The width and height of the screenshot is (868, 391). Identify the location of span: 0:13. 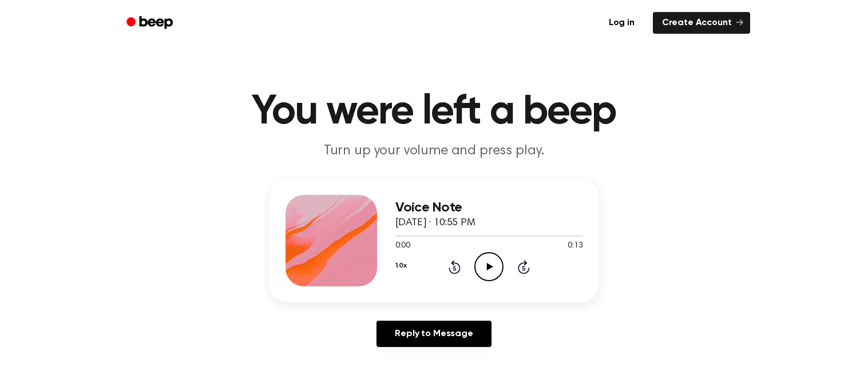
(575, 246).